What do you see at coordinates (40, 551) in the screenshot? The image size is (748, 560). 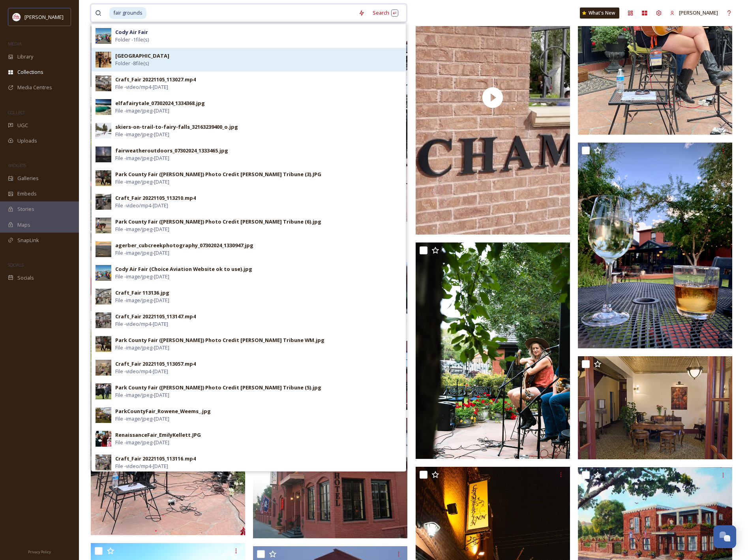 I see `span: Privacy Policy` at bounding box center [40, 551].